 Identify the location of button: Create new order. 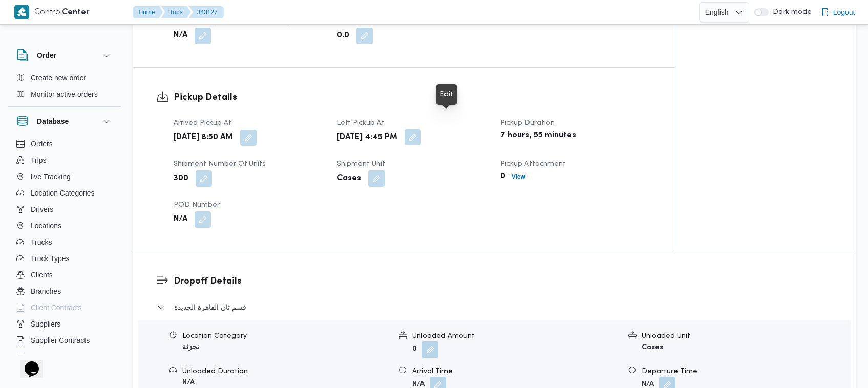
(65, 78).